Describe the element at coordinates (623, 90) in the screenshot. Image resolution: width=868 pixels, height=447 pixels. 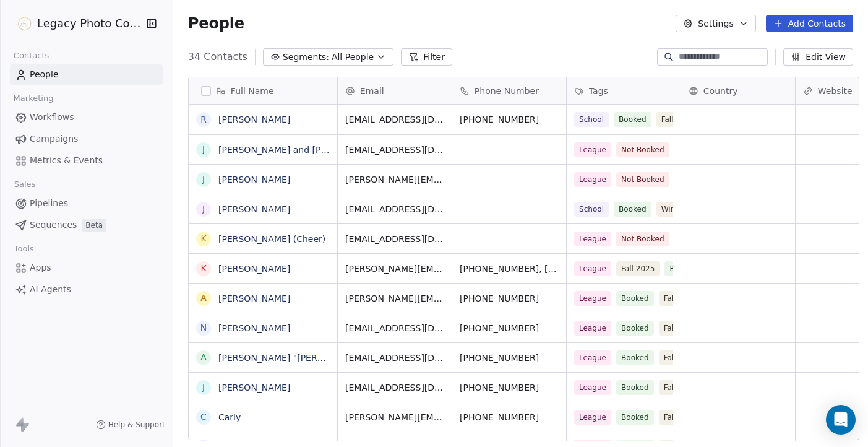
I see `div: Tags` at that location.